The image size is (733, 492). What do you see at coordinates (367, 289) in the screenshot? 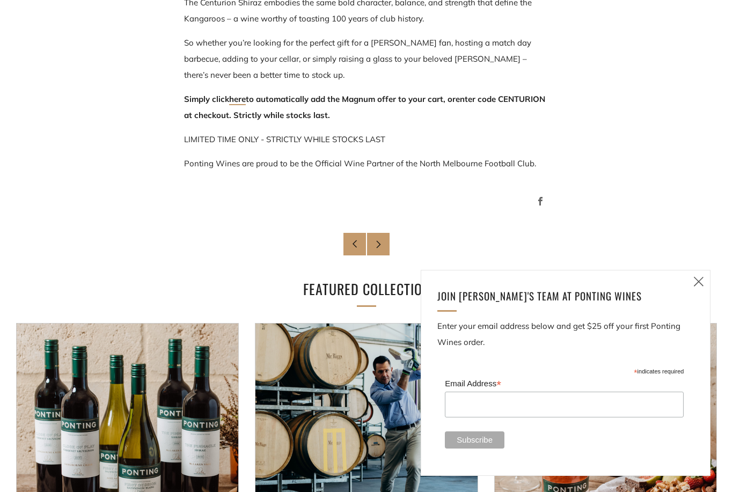
I see `h2: Featured collection` at bounding box center [367, 289].